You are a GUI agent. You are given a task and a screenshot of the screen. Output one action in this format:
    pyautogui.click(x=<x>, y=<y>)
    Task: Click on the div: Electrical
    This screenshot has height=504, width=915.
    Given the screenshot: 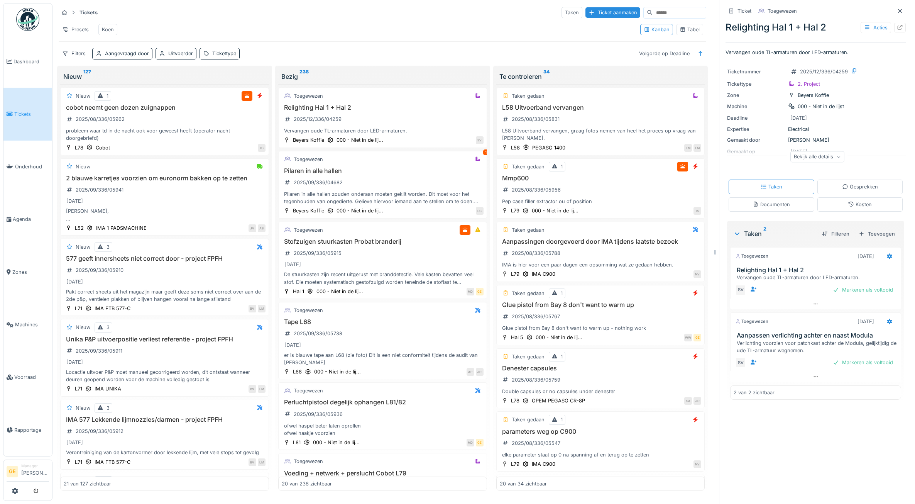 What is the action you would take?
    pyautogui.click(x=815, y=129)
    